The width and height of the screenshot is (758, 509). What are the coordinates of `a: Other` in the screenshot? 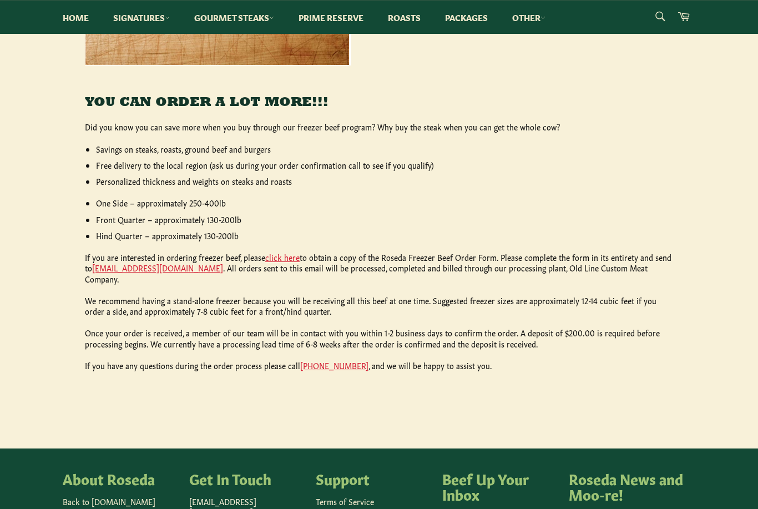 It's located at (529, 17).